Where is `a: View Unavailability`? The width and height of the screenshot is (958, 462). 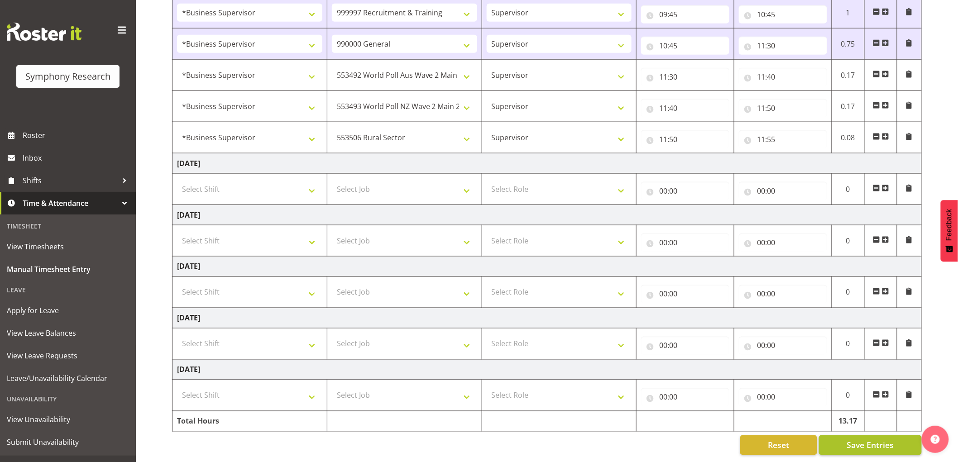 a: View Unavailability is located at coordinates (68, 420).